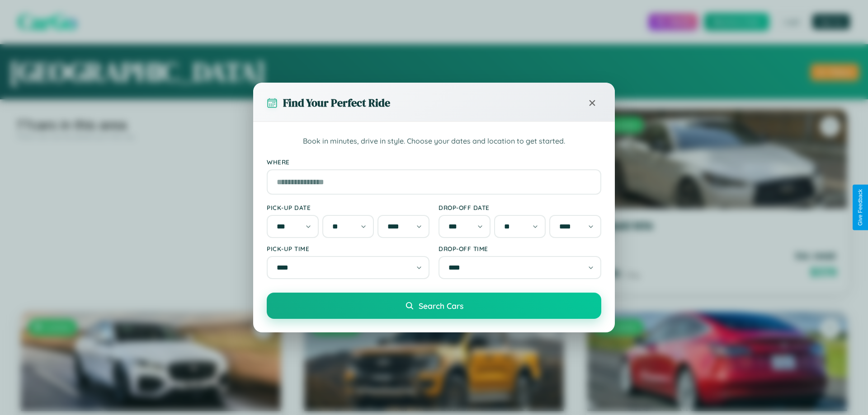 The width and height of the screenshot is (868, 415). Describe the element at coordinates (434, 161) in the screenshot. I see `label: Where` at that location.